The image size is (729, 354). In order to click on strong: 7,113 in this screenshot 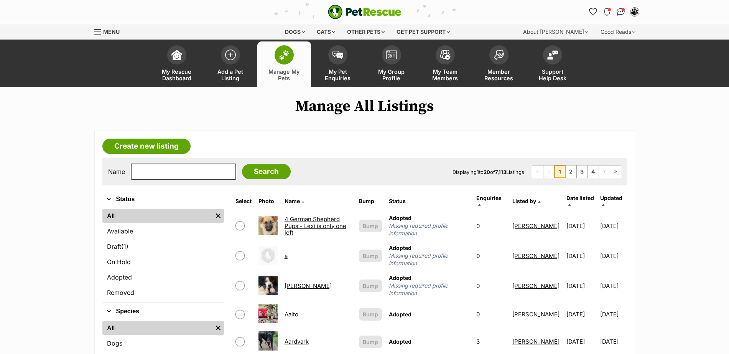, I will do `click(501, 172)`.